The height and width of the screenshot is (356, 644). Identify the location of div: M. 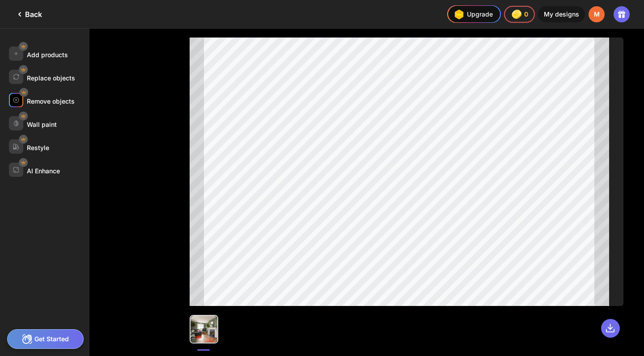
(596, 14).